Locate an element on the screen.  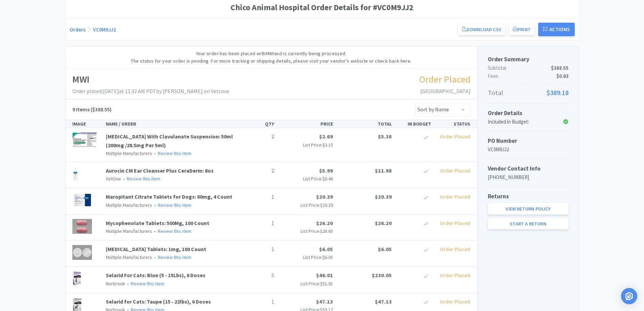
img: 8f336bb6a27643a78c6cc38b86c95b8a_692676.png is located at coordinates (82, 252).